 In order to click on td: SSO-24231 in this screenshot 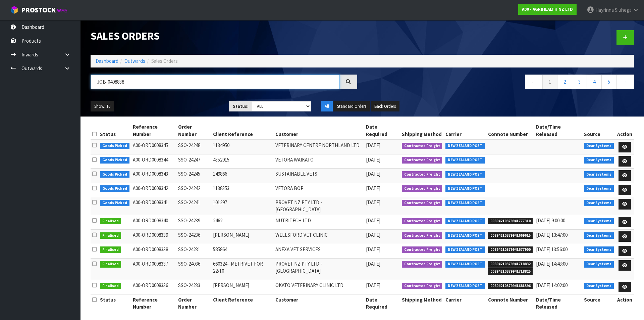, I will do `click(194, 251)`.